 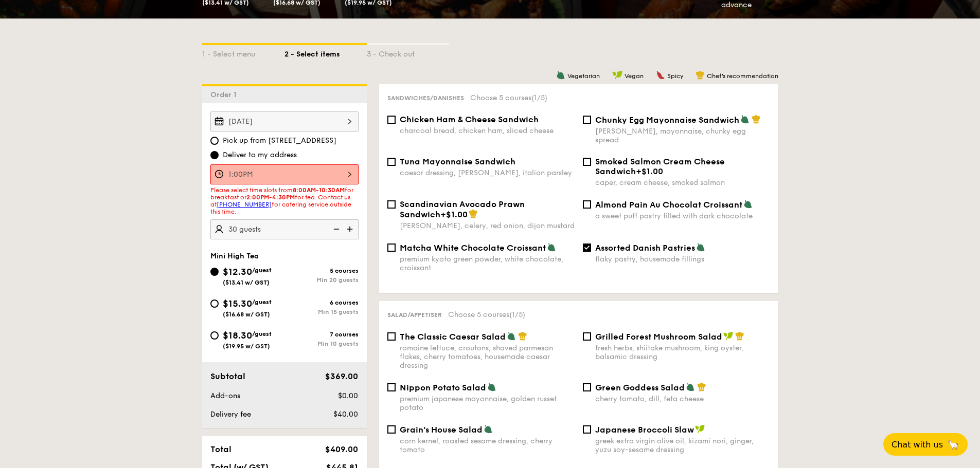 What do you see at coordinates (659, 337) in the screenshot?
I see `span: Grilled Forest Mushroom Salad` at bounding box center [659, 337].